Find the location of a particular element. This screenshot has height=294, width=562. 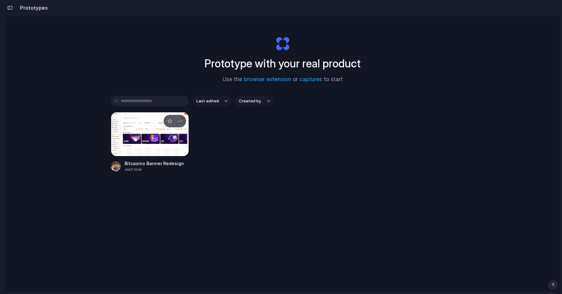

span: Created by is located at coordinates (250, 101).